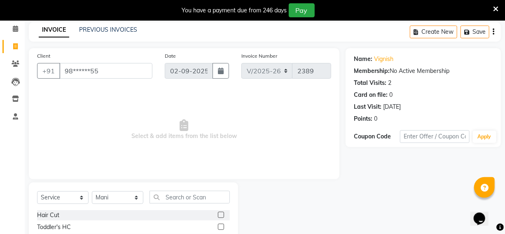 The width and height of the screenshot is (505, 234). I want to click on div: Last Visit:, so click(367, 107).